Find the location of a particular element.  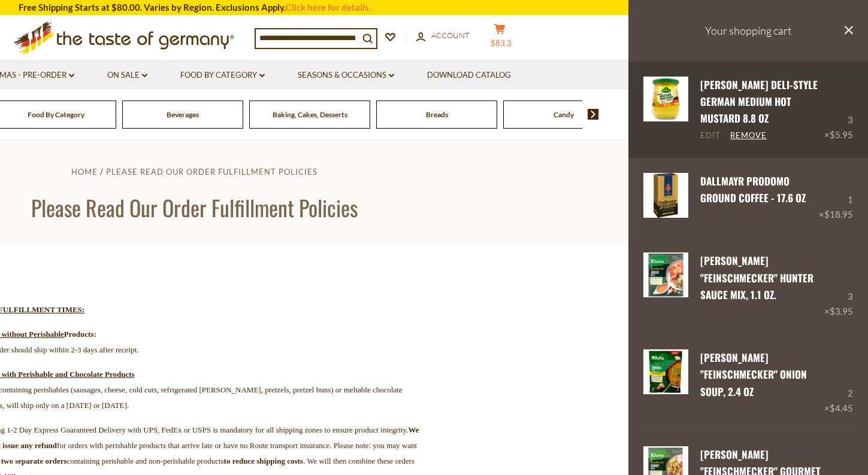

a: Dallmayr Prodomo Ground Coffee - 17.6 oz is located at coordinates (753, 189).